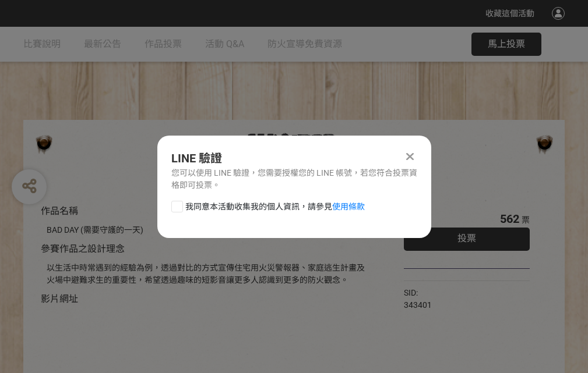 The height and width of the screenshot is (373, 588). I want to click on a: 比賽說明, so click(42, 44).